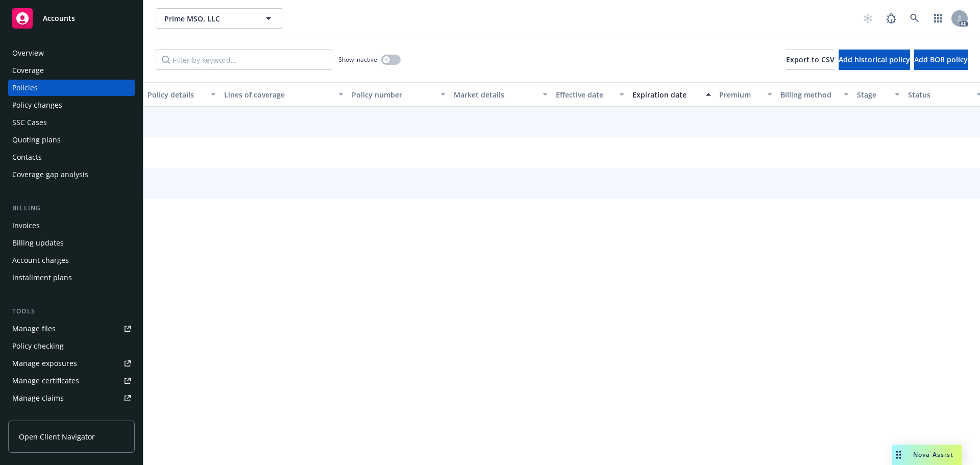  What do you see at coordinates (590, 94) in the screenshot?
I see `button: Effective date` at bounding box center [590, 94].